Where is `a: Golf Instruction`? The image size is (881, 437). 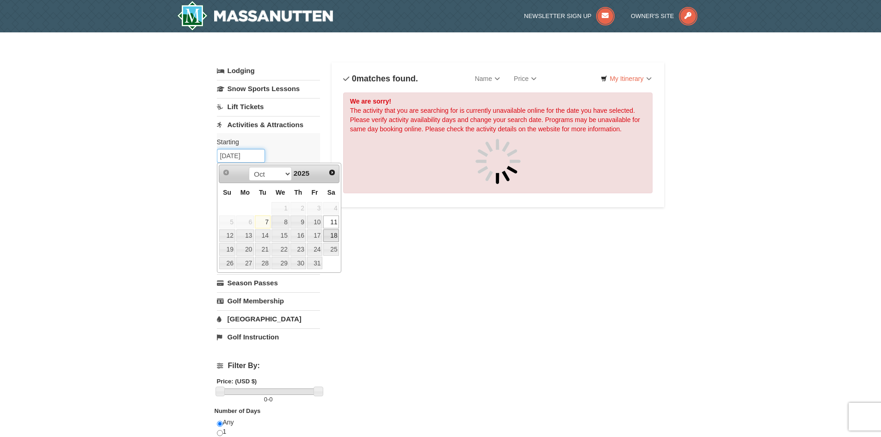 a: Golf Instruction is located at coordinates (268, 337).